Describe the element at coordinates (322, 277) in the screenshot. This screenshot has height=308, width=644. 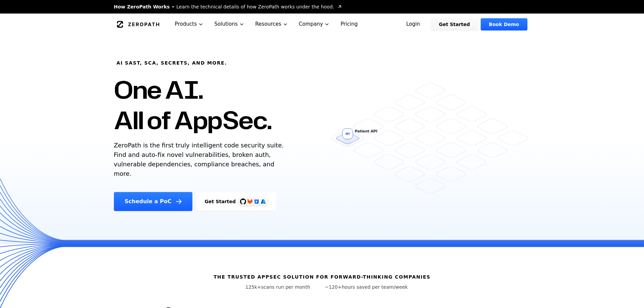
I see `h6: The Trusted AppSec solution for forward-thinking companies` at that location.